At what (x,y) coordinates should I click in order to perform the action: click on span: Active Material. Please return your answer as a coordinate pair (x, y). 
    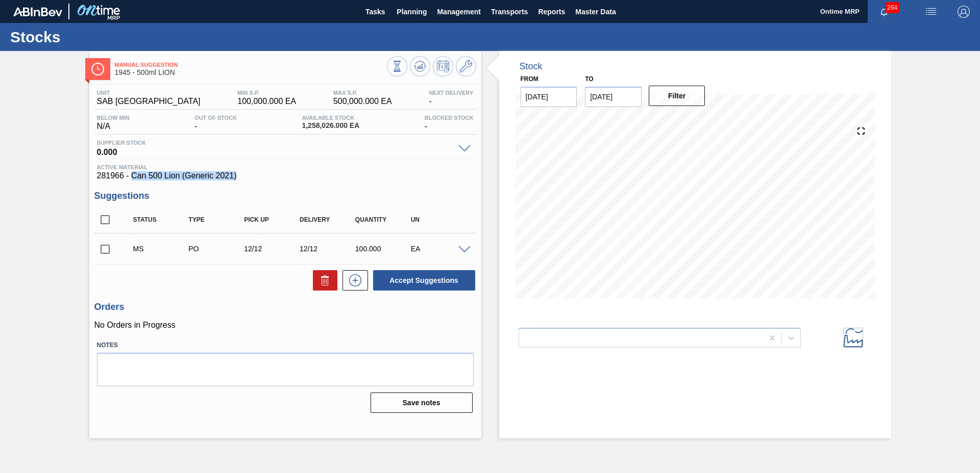
    Looking at the image, I should click on (285, 167).